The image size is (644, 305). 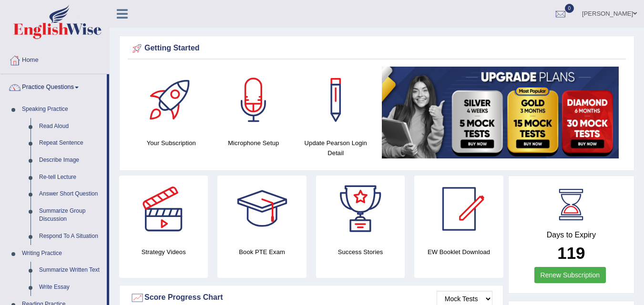 What do you see at coordinates (62, 110) in the screenshot?
I see `a: Speaking Practice` at bounding box center [62, 110].